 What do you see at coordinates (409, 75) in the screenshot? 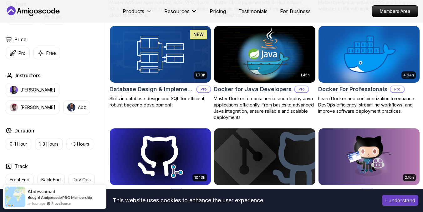
I see `p: 4.64h` at bounding box center [409, 75].